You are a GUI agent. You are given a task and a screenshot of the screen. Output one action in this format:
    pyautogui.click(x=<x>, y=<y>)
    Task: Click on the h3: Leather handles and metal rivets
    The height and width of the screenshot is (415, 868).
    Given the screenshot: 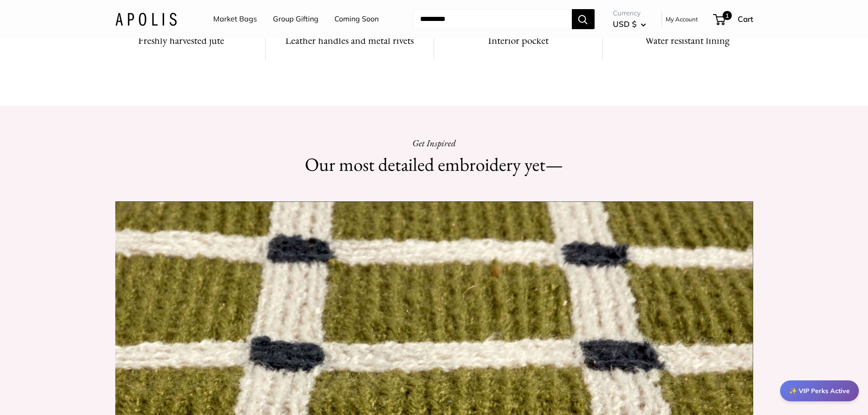 What is the action you would take?
    pyautogui.click(x=349, y=40)
    